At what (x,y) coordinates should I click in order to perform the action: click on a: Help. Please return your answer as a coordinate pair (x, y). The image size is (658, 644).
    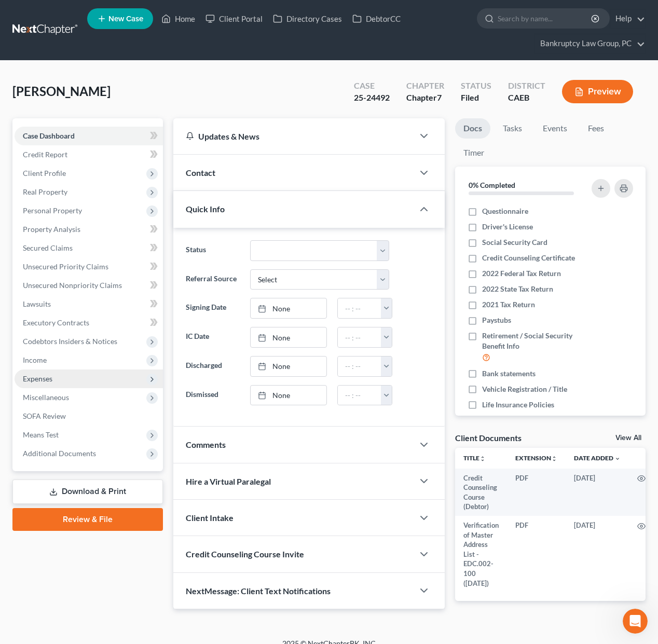
    Looking at the image, I should click on (627, 19).